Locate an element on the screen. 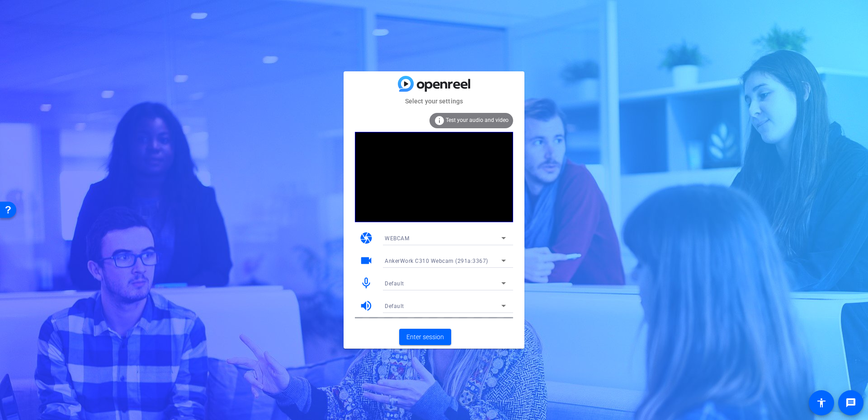  img: blue-gradient.svg is located at coordinates (434, 84).